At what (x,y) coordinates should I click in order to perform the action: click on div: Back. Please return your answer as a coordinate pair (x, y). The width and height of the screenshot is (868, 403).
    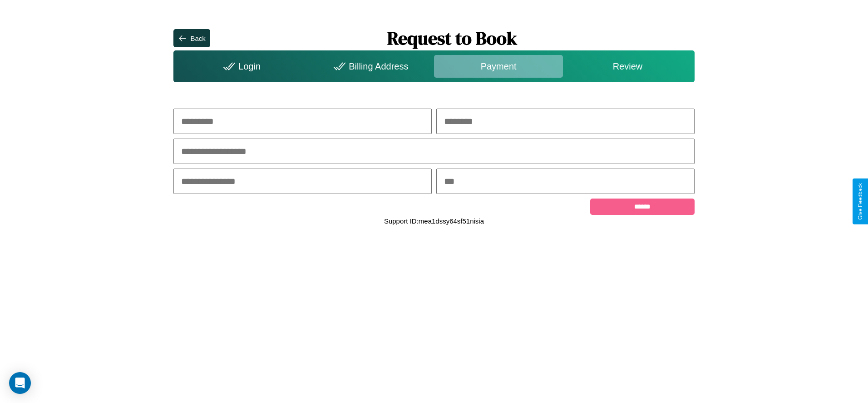
    Looking at the image, I should click on (197, 38).